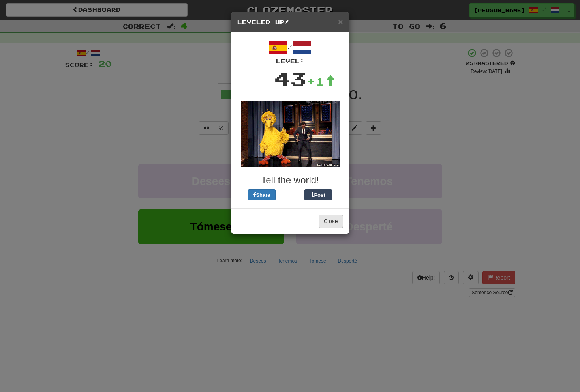  I want to click on img: big-bird-dfe9672fae860091fcf6a06443af7cad9ede96569e196c6f5e6e39cc9ba8cdde.gif, so click(290, 134).